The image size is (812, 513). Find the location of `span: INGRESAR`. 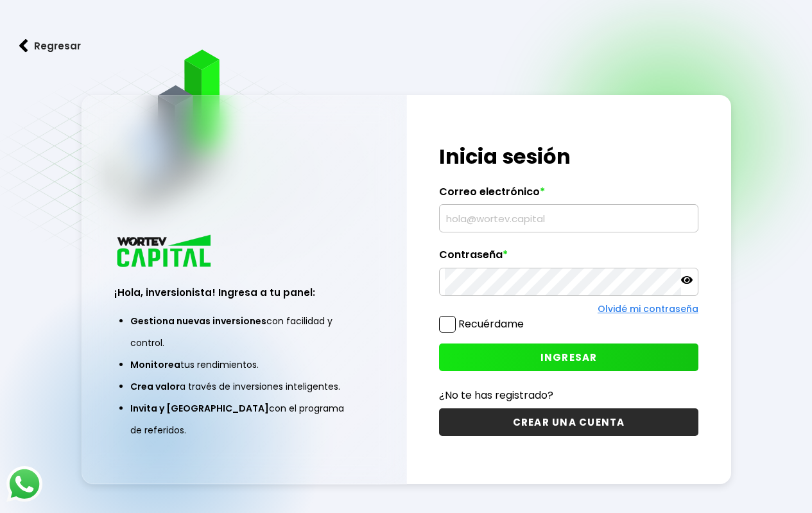

span: INGRESAR is located at coordinates (569, 357).